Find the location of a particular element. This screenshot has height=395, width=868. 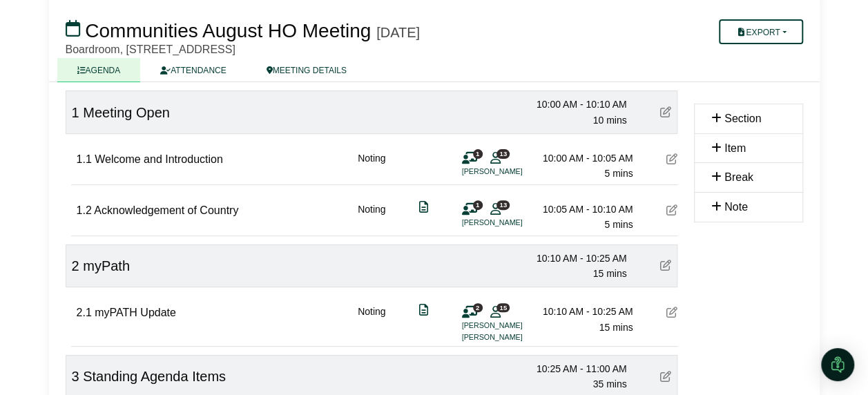

span: myPATH Update is located at coordinates (135, 312).